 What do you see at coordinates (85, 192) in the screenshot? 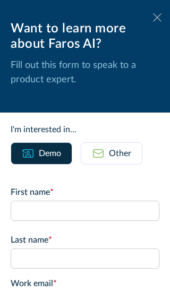
I see `label: First name` at bounding box center [85, 192].